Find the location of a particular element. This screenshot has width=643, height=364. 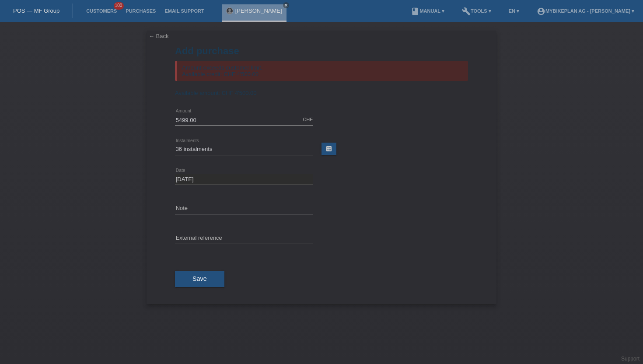

i: calculate is located at coordinates (328, 148).